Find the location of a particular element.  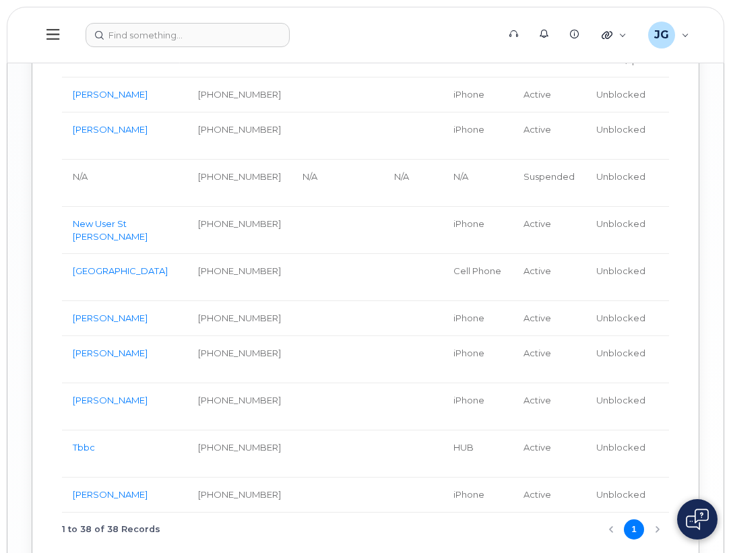

span: 1 to 38 of 38 Records is located at coordinates (111, 529).